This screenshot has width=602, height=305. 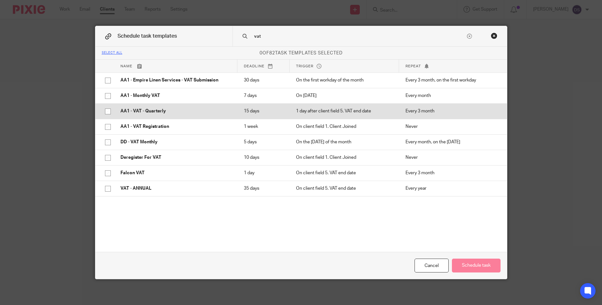 I want to click on p: 7 days, so click(x=264, y=96).